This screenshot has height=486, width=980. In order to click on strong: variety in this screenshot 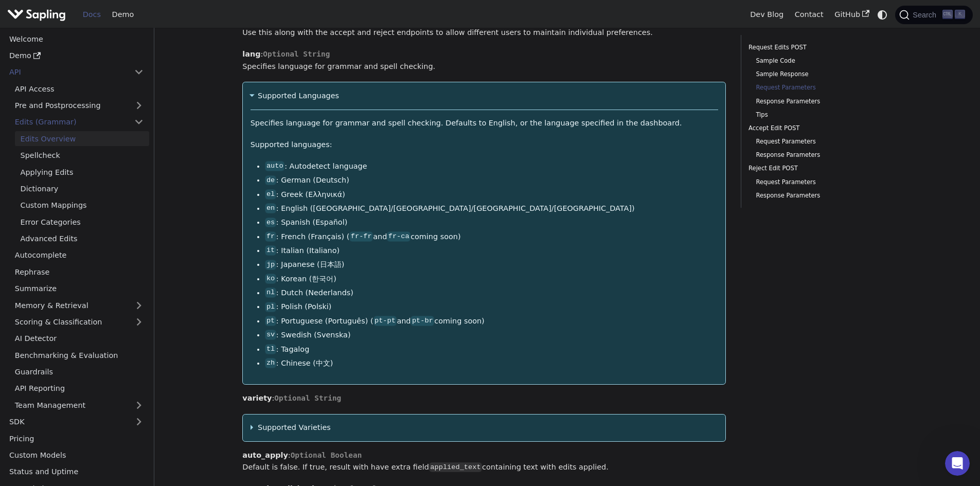, I will do `click(257, 398)`.